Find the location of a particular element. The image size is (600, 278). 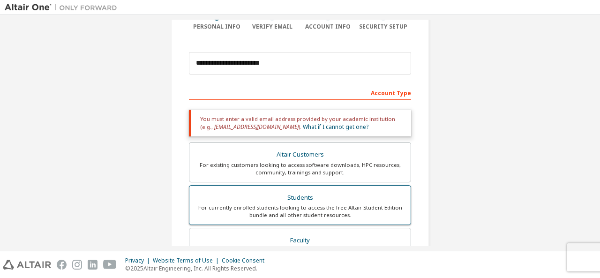

img: altair_logo.svg is located at coordinates (27, 265).